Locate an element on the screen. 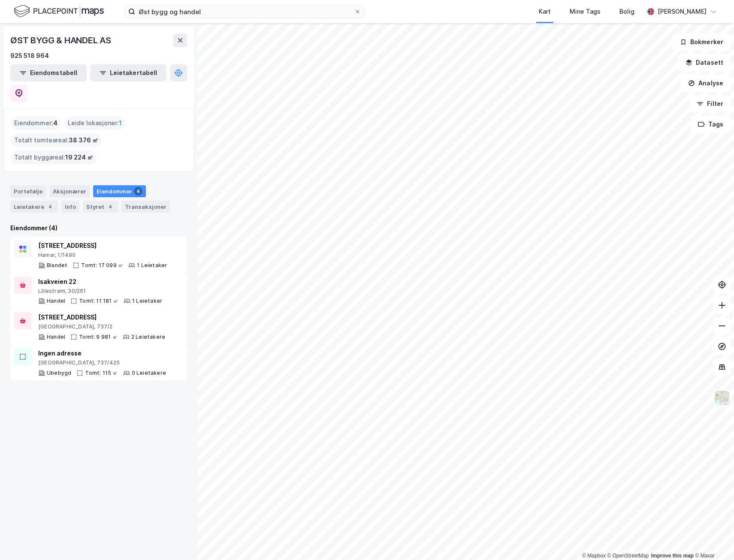 Image resolution: width=734 pixels, height=560 pixels. div: Transaksjoner is located at coordinates (145, 207).